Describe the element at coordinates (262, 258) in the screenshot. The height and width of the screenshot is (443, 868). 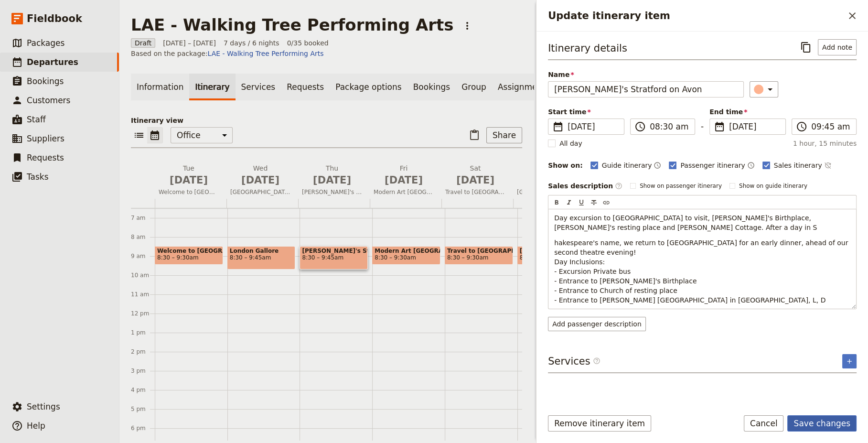
I see `div: London Gallore8:30 – 9:45am` at that location.